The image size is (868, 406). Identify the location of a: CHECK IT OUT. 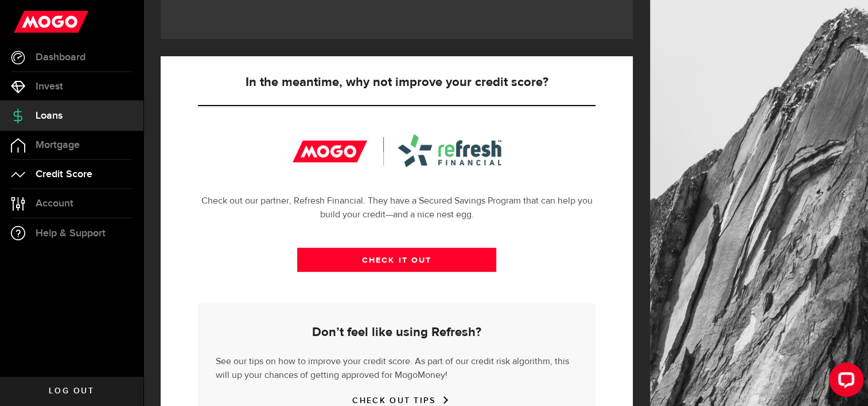
(397, 260).